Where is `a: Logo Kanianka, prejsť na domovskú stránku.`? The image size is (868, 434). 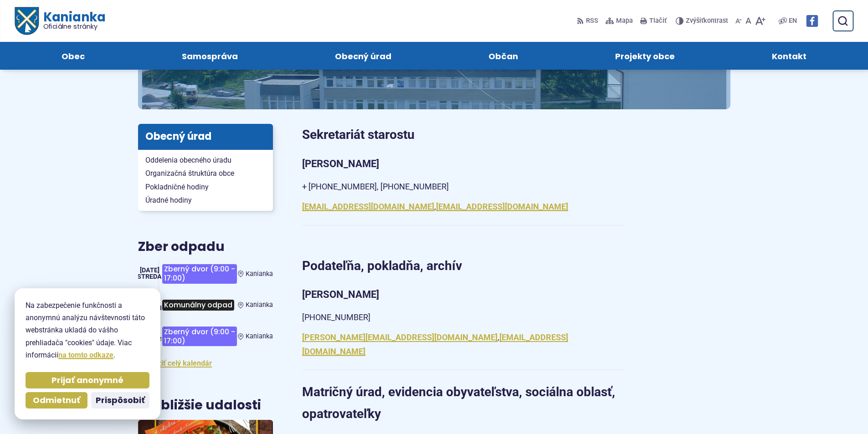 a: Logo Kanianka, prejsť na domovskú stránku. is located at coordinates (60, 21).